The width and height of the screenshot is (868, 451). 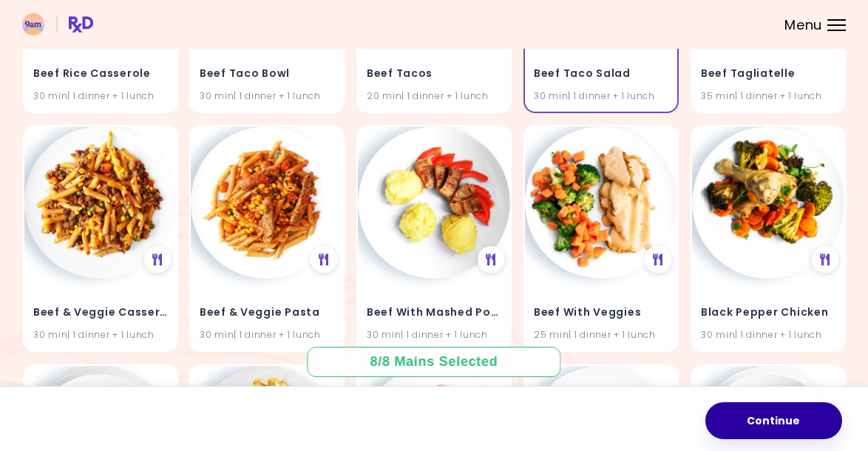 What do you see at coordinates (773, 421) in the screenshot?
I see `button: Continue` at bounding box center [773, 421].